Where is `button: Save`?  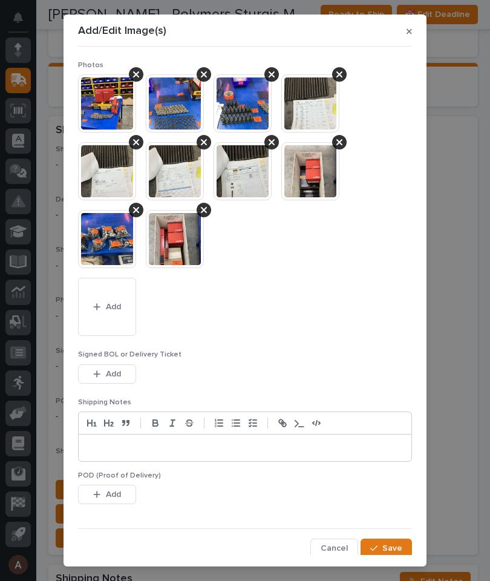 button: Save is located at coordinates (386, 549).